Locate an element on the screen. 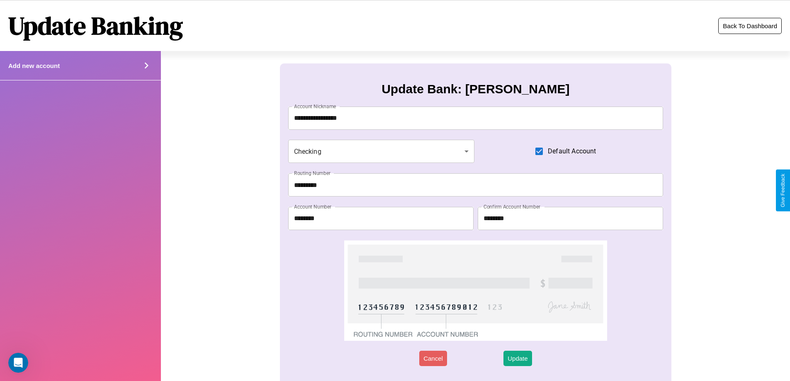  h1: Update Banking is located at coordinates (95, 26).